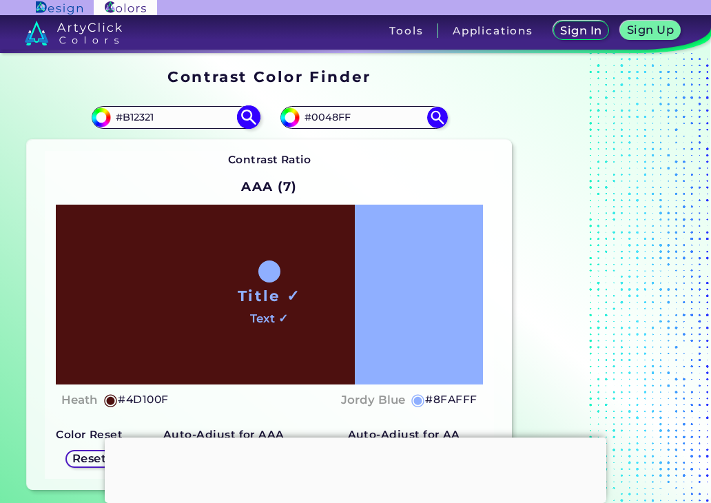 Image resolution: width=711 pixels, height=503 pixels. What do you see at coordinates (364, 117) in the screenshot?
I see `input: type color 2..` at bounding box center [364, 117].